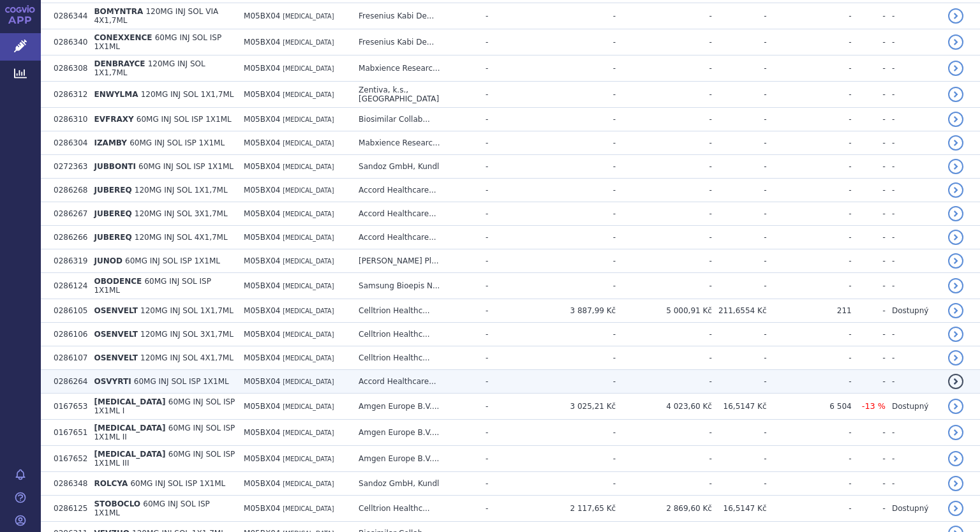 This screenshot has height=532, width=980. Describe the element at coordinates (67, 94) in the screenshot. I see `td: 0286312` at that location.